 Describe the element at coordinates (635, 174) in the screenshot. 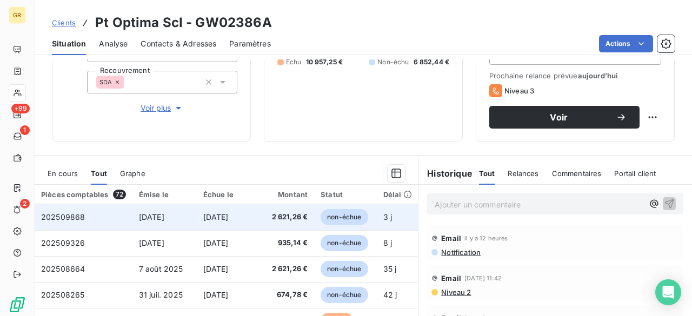

I see `span: Portail client` at that location.